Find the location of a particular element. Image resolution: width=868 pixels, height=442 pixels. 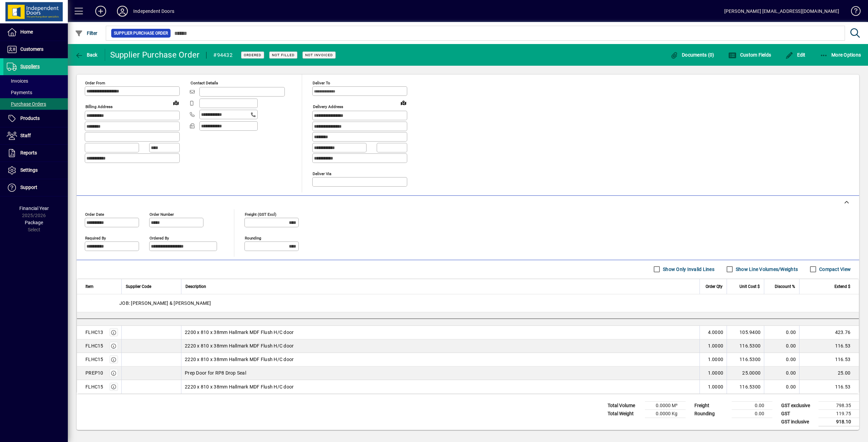

div: PREP10 is located at coordinates (94, 373).